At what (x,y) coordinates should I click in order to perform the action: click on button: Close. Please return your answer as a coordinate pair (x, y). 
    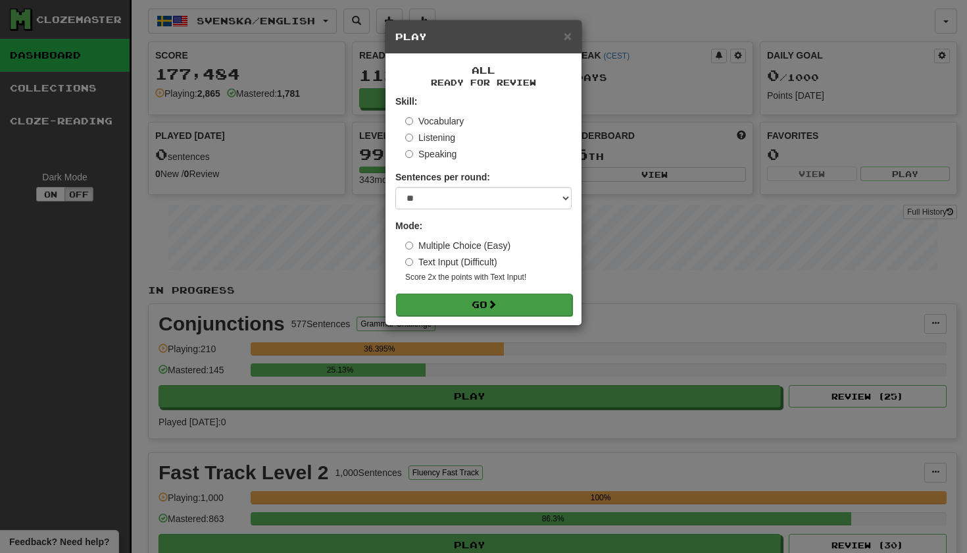
    Looking at the image, I should click on (568, 36).